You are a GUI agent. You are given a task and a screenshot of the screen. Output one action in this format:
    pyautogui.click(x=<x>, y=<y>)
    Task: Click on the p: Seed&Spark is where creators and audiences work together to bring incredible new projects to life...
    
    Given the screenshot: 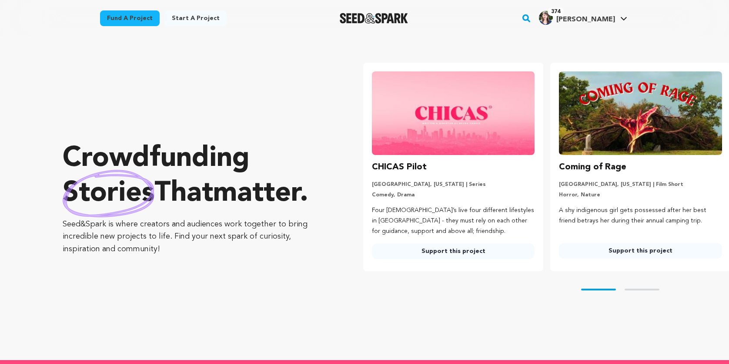 What is the action you would take?
    pyautogui.click(x=195, y=237)
    